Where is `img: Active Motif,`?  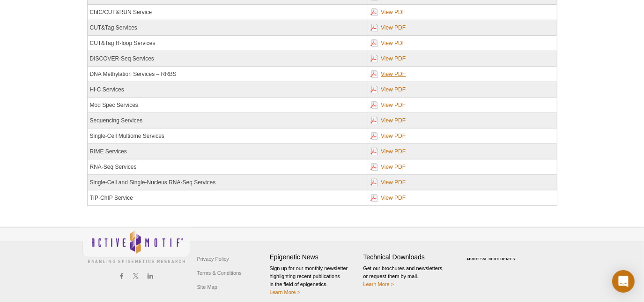 img: Active Motif, is located at coordinates (136, 246).